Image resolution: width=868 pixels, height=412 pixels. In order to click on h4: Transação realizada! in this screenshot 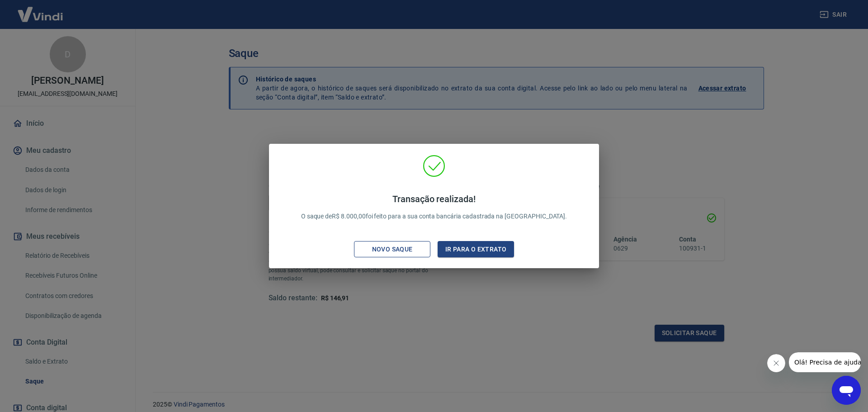, I will do `click(434, 199)`.